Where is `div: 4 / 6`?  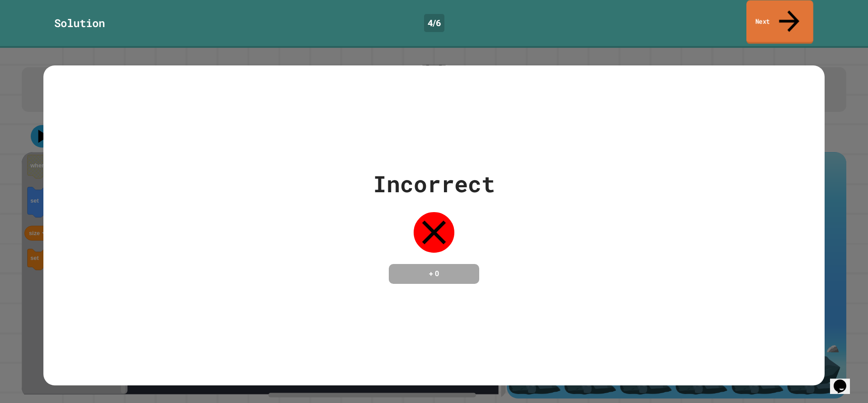
div: 4 / 6 is located at coordinates (434, 23).